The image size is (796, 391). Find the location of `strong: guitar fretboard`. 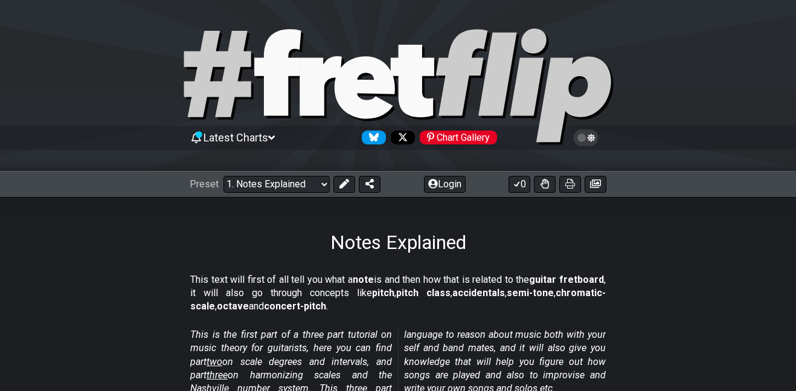

strong: guitar fretboard is located at coordinates (566, 279).